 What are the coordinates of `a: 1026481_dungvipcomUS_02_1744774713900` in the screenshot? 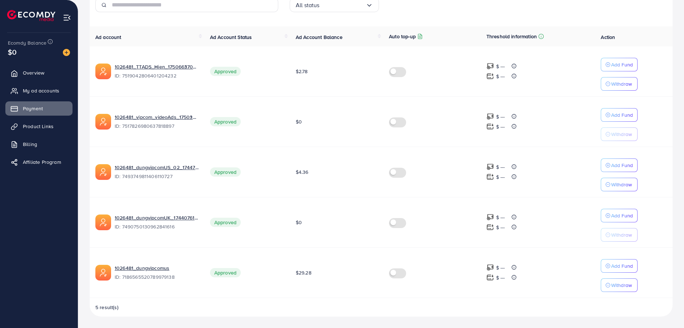 It's located at (156, 168).